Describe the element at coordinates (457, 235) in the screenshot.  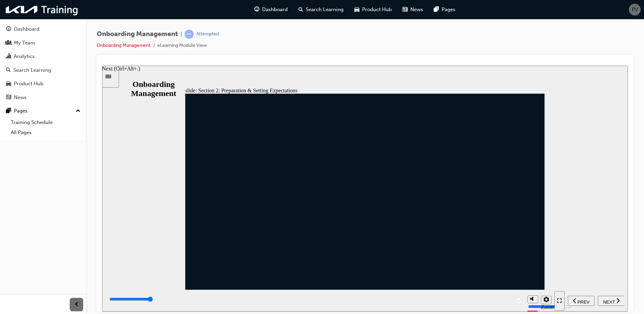
I see `button: Enter full-screen mode` at that location.